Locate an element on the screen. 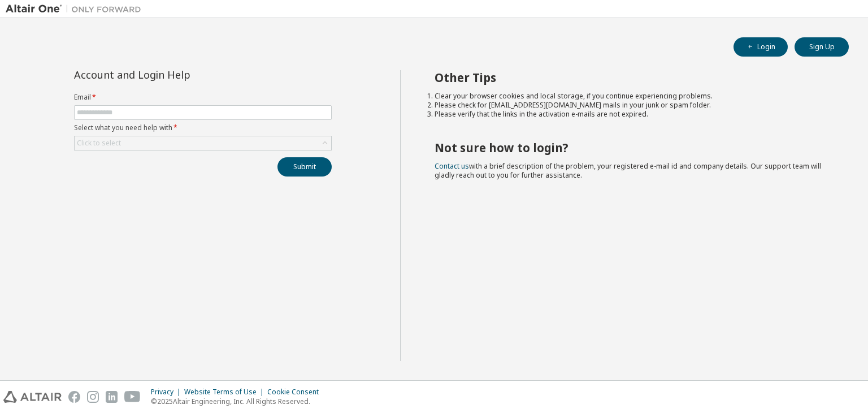 The width and height of the screenshot is (868, 413). span: with a brief description of the problem, your registered e-mail id and company details. Our suppo... is located at coordinates (628, 170).